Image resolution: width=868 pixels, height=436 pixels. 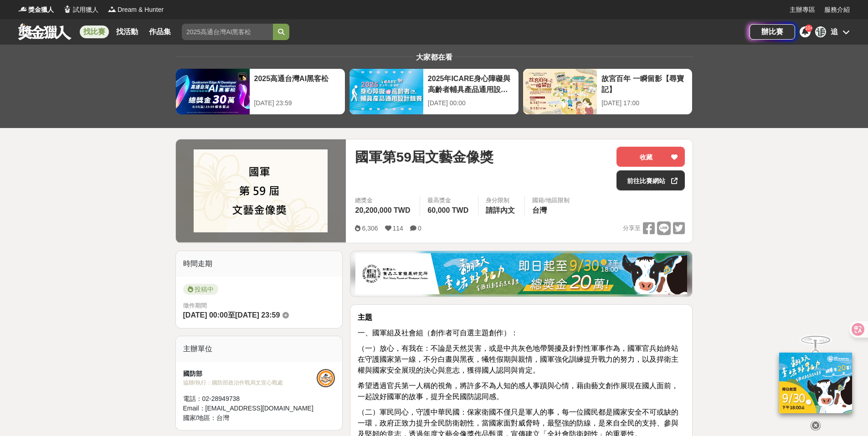 I want to click on span: 10+, so click(x=809, y=27).